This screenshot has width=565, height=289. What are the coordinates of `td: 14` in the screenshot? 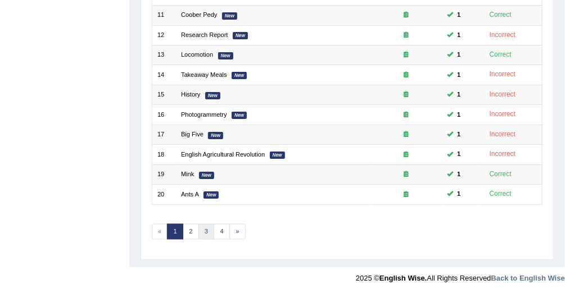 It's located at (164, 75).